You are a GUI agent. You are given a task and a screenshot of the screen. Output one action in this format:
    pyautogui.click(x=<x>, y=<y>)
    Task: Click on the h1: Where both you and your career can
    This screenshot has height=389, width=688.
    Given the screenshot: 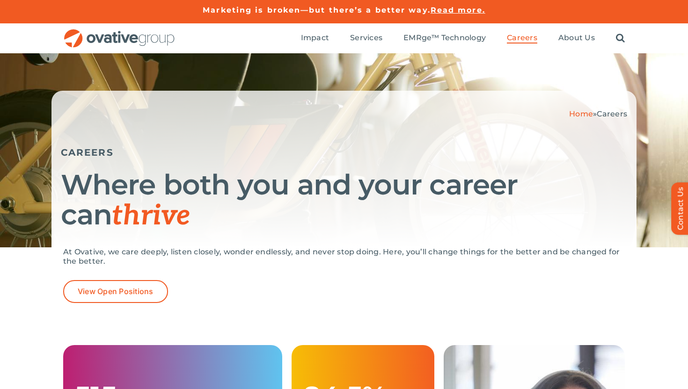 What is the action you would take?
    pyautogui.click(x=344, y=200)
    